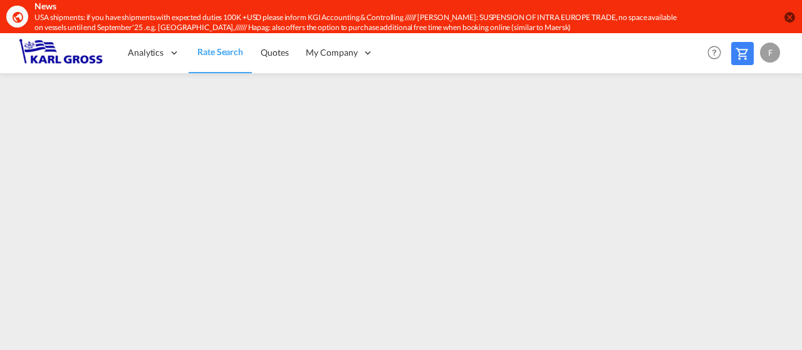 This screenshot has width=802, height=350. I want to click on span: My Company, so click(331, 53).